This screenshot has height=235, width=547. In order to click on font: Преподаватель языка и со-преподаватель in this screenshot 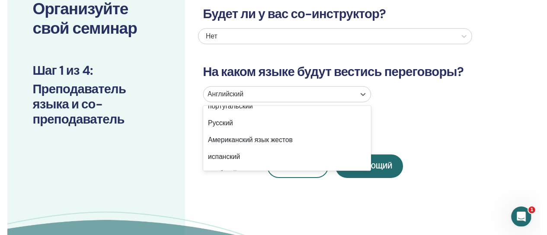, I will do `click(74, 107)`.